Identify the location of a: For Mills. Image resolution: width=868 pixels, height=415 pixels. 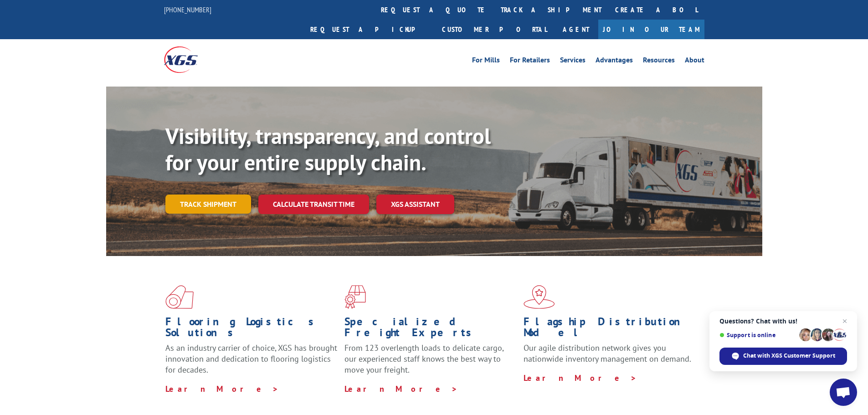
(485, 61).